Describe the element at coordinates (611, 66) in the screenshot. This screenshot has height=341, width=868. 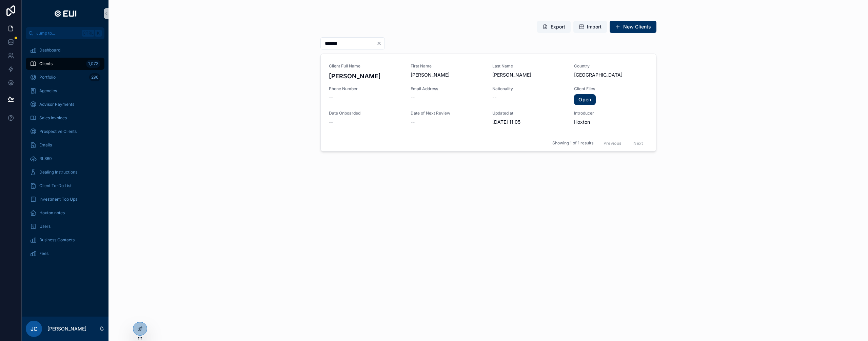
I see `span: Country` at that location.